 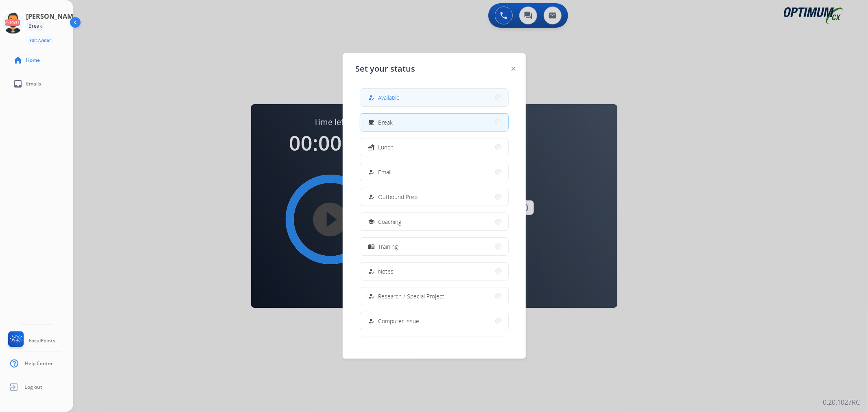 What do you see at coordinates (385, 172) in the screenshot?
I see `span: Email` at bounding box center [385, 172].